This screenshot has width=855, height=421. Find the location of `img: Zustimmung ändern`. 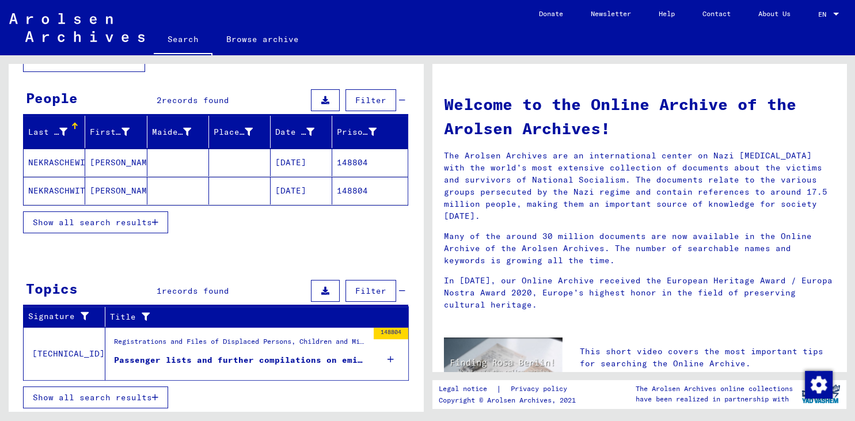

img: Zustimmung ändern is located at coordinates (819, 385).